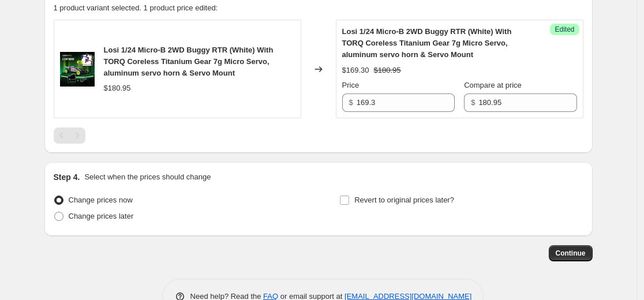 This screenshot has height=300, width=644. What do you see at coordinates (135, 8) in the screenshot?
I see `span: 1 product variant selected. 1 product price edited:` at bounding box center [135, 8].